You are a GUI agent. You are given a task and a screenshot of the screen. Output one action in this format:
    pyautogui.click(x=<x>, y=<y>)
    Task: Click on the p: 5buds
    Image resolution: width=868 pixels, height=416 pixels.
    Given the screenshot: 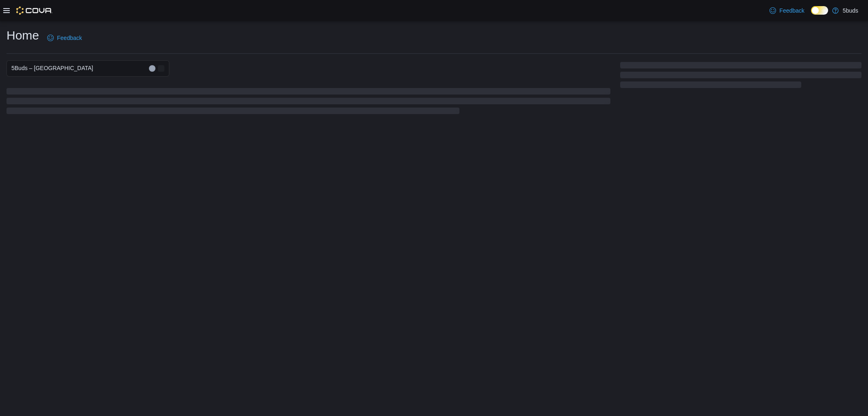 What is the action you would take?
    pyautogui.click(x=851, y=10)
    